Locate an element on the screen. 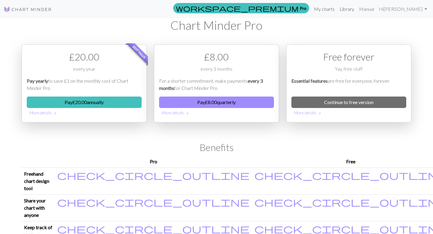 The width and height of the screenshot is (433, 234). img: Logo is located at coordinates (28, 9).